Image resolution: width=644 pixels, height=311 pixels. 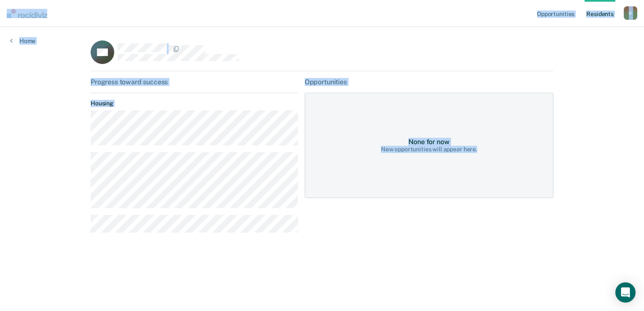 What do you see at coordinates (429, 149) in the screenshot?
I see `div: New opportunities will appear here.` at bounding box center [429, 149].